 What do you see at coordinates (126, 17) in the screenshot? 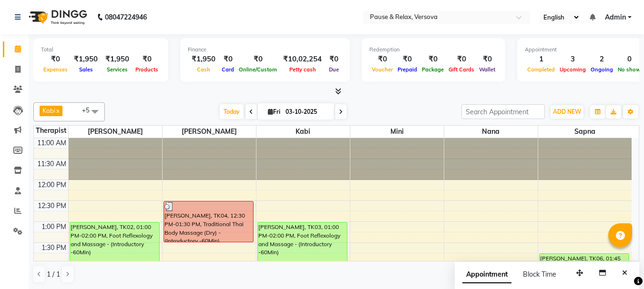
I see `b: 08047224946` at bounding box center [126, 17].